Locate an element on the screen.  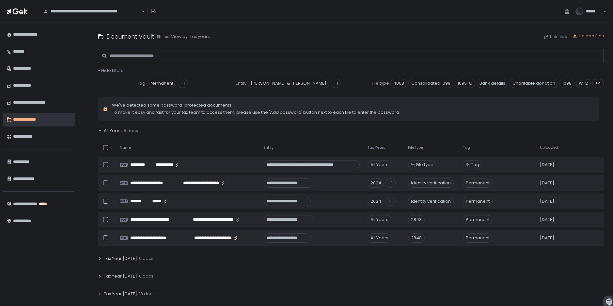
span: 18 docs is located at coordinates (147, 294).